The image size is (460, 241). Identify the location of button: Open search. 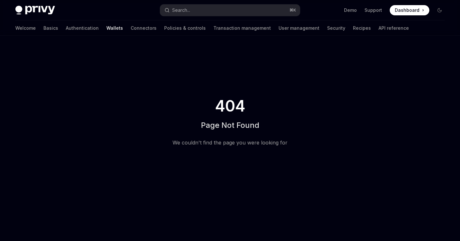
(230, 10).